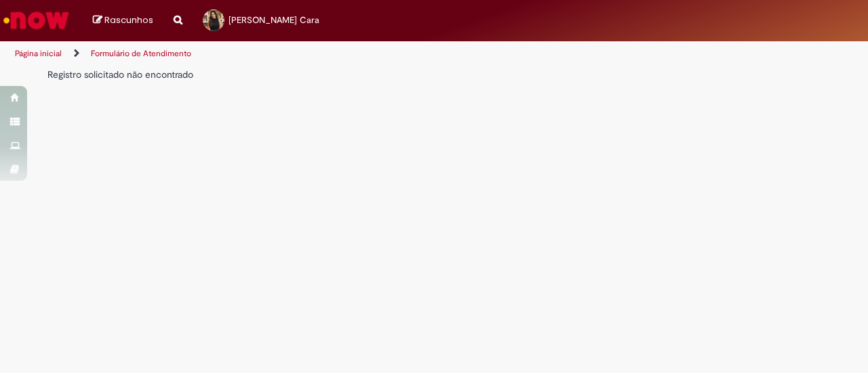 The width and height of the screenshot is (868, 373). I want to click on span: Rascunhos, so click(129, 20).